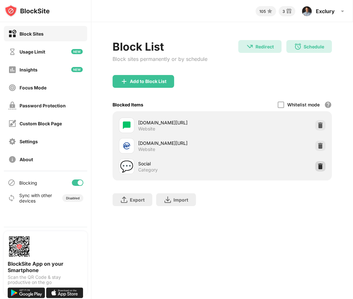  Describe the element at coordinates (12, 183) in the screenshot. I see `img: blocking-icon.svg` at that location.